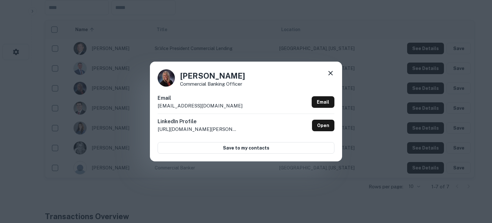 The image size is (492, 223). Describe the element at coordinates (246, 148) in the screenshot. I see `button: Save to my contacts` at that location.